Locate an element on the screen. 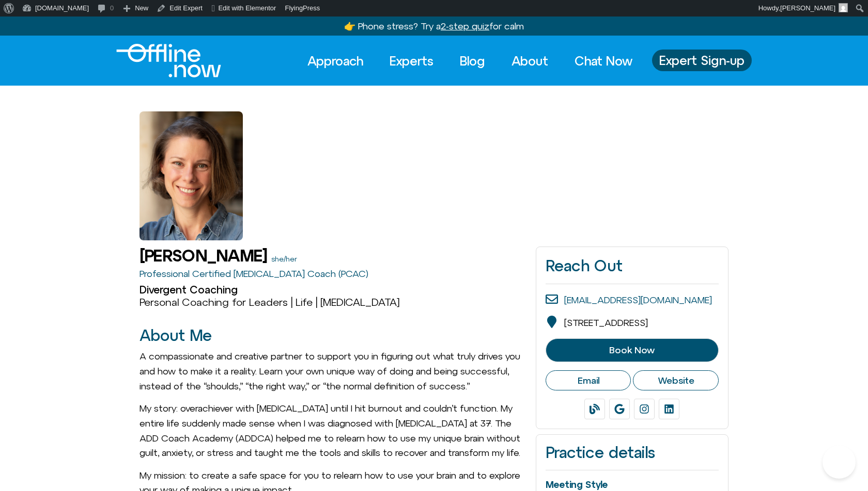 The width and height of the screenshot is (868, 491). h2: Practice details is located at coordinates (631, 452).